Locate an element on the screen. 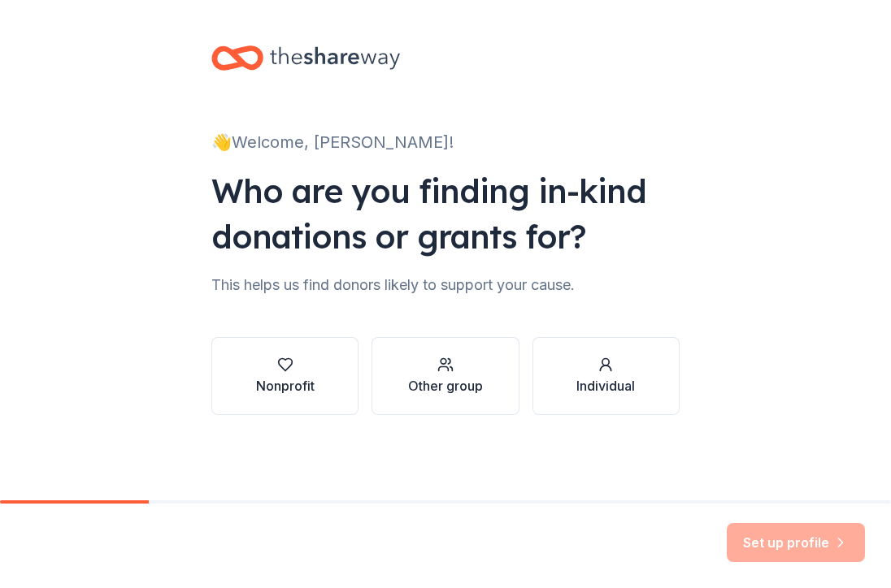  div: Other group is located at coordinates (445, 386).